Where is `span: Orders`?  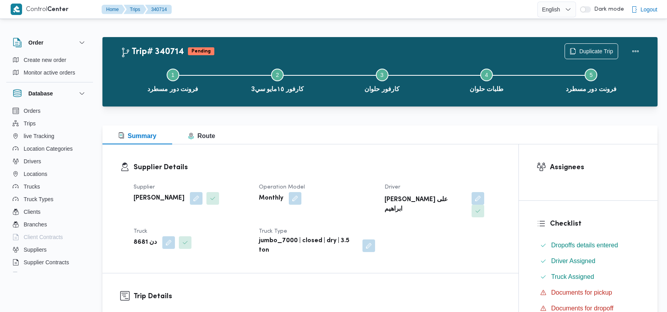 span: Orders is located at coordinates (32, 111).